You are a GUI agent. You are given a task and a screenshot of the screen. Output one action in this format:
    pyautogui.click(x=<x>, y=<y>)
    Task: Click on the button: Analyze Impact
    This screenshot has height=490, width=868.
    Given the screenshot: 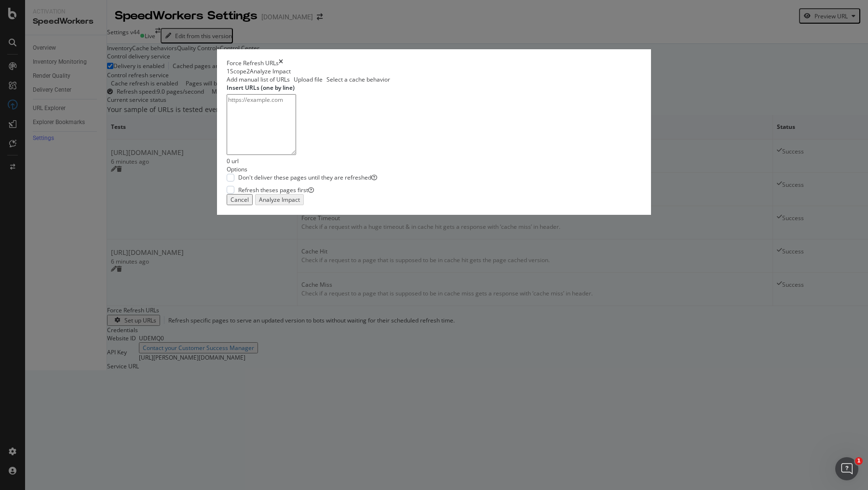 What is the action you would take?
    pyautogui.click(x=279, y=199)
    